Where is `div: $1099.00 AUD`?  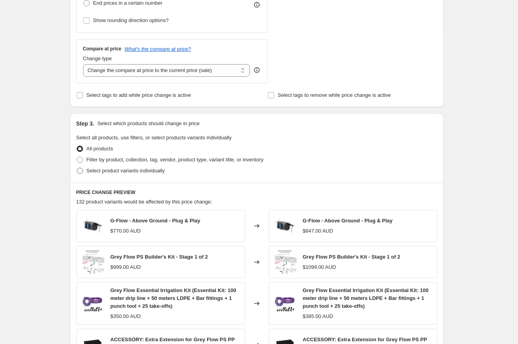 div: $1099.00 AUD is located at coordinates (319, 267).